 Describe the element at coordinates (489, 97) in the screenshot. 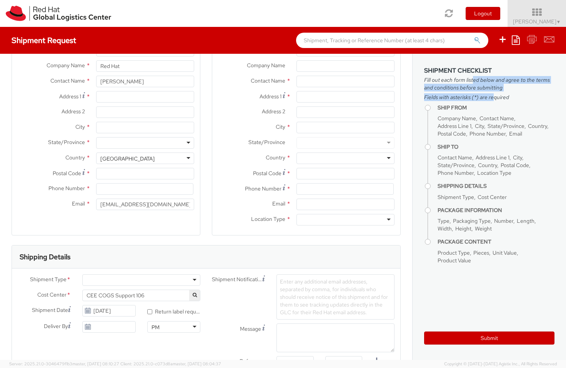

I see `span: Fields with asterisks (*) are required` at that location.